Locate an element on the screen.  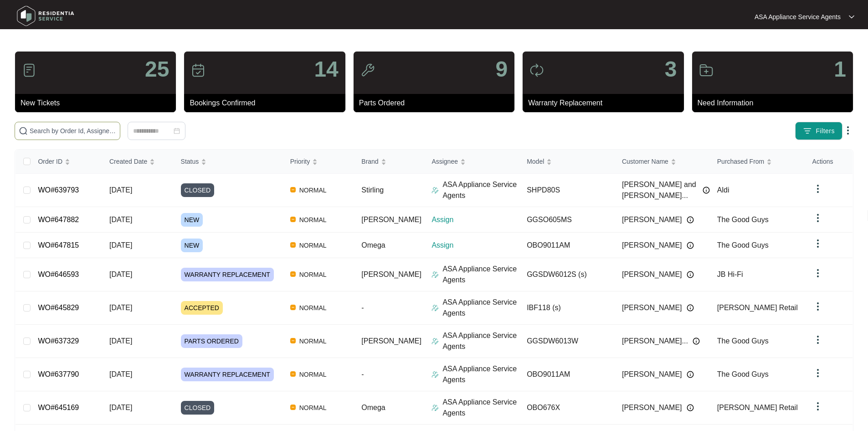
p: 9 is located at coordinates (501, 70).